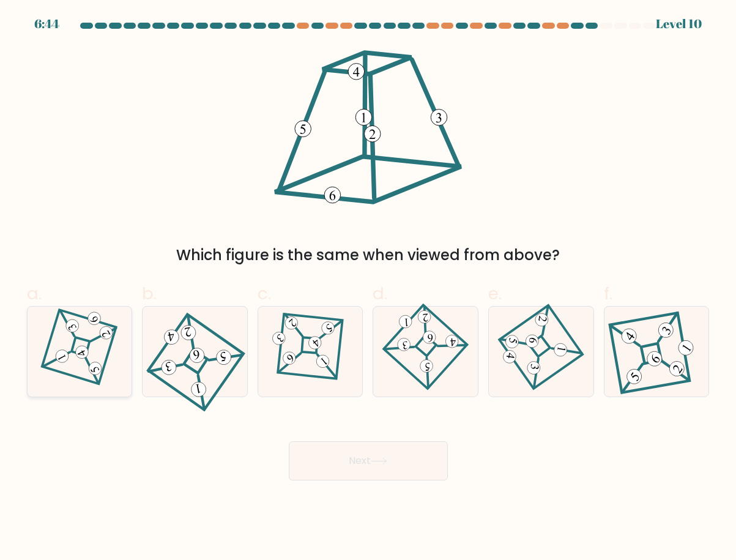  What do you see at coordinates (47, 24) in the screenshot?
I see `div: 6:44` at bounding box center [47, 24].